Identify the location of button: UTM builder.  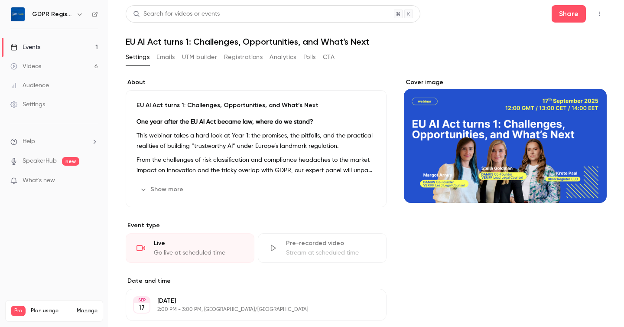
(199, 57).